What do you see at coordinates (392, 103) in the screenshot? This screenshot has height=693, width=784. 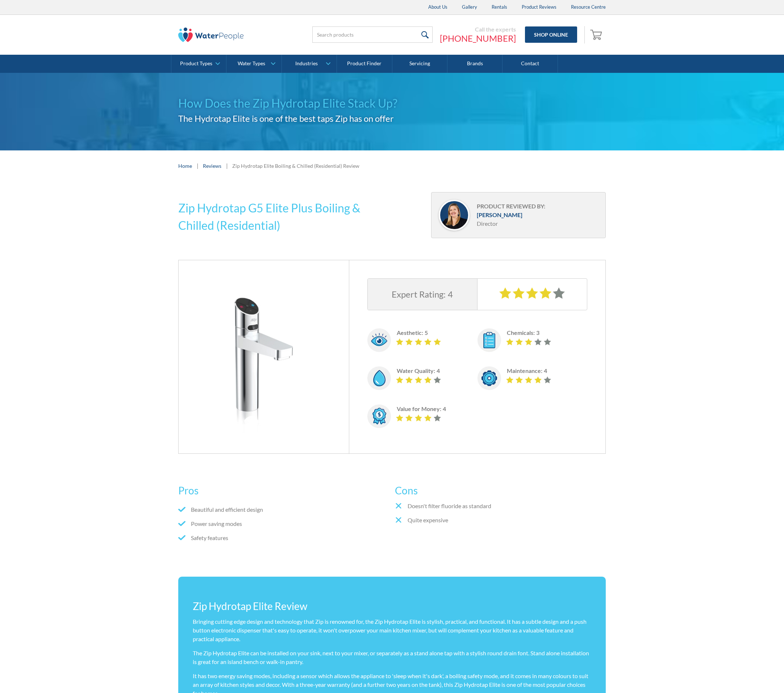 I see `h1: How Does the Zip Hydrotap Elite Stack Up?` at bounding box center [392, 103].